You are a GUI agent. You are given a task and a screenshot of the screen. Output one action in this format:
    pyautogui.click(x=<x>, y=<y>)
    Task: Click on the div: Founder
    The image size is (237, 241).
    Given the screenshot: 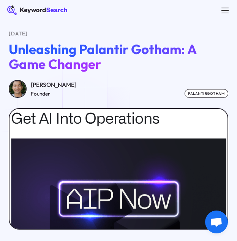 What is the action you would take?
    pyautogui.click(x=54, y=94)
    